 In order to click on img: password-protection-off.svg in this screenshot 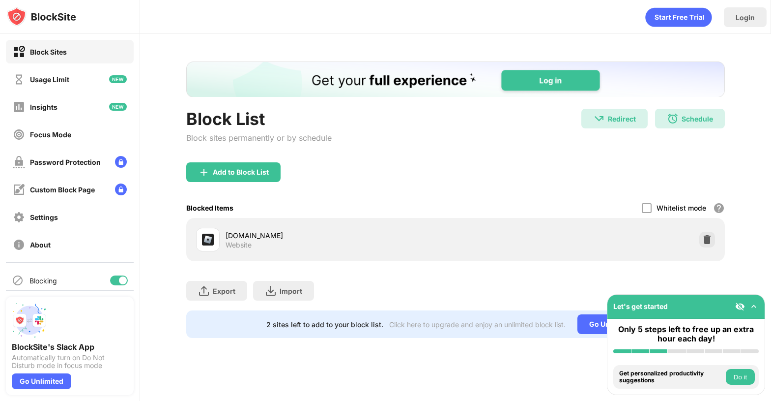, I will do `click(19, 162)`.